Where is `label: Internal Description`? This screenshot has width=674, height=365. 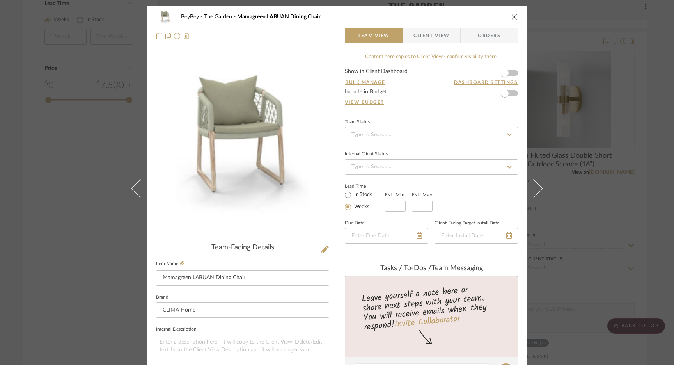 label: Internal Description is located at coordinates (176, 329).